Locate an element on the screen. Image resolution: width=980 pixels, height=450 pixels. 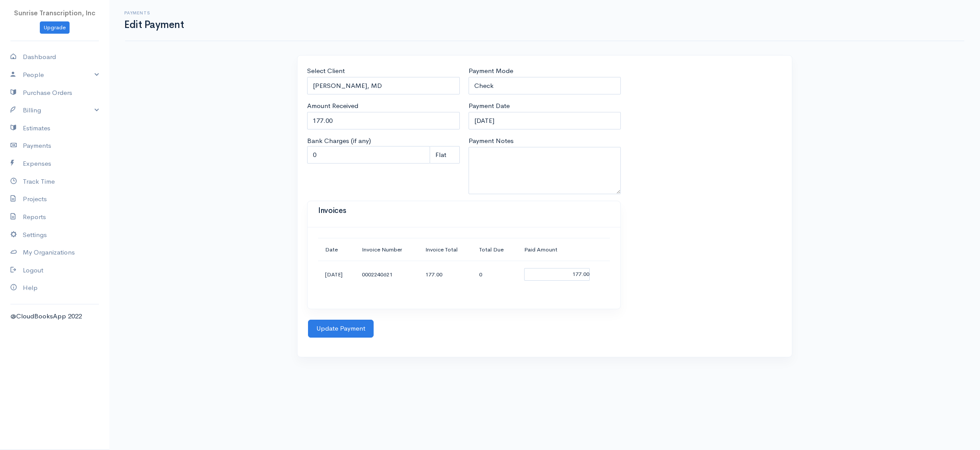
div: @CloudBooksApp 2022 is located at coordinates (55, 316).